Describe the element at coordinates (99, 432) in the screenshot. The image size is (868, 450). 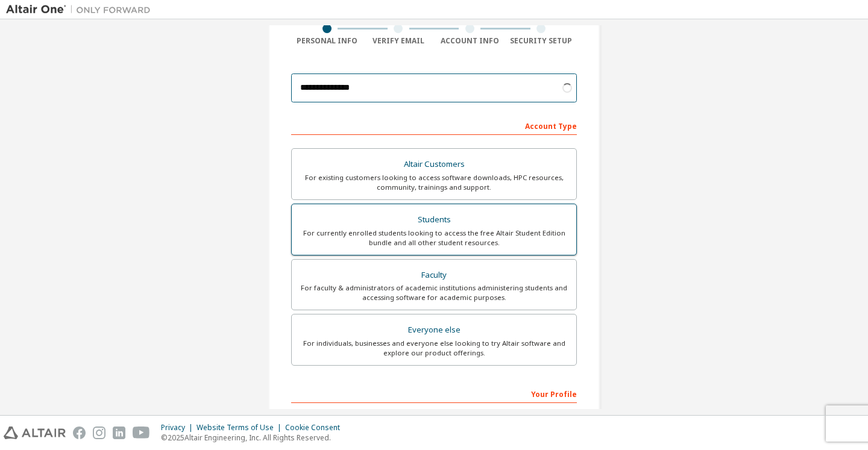
I see `img: instagram.svg` at that location.